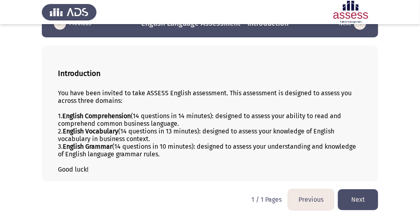  Describe the element at coordinates (210, 120) in the screenshot. I see `div: 1. (14 questions in 14 minutes): designed to assess your ability to read and comprehend common bu...` at that location.